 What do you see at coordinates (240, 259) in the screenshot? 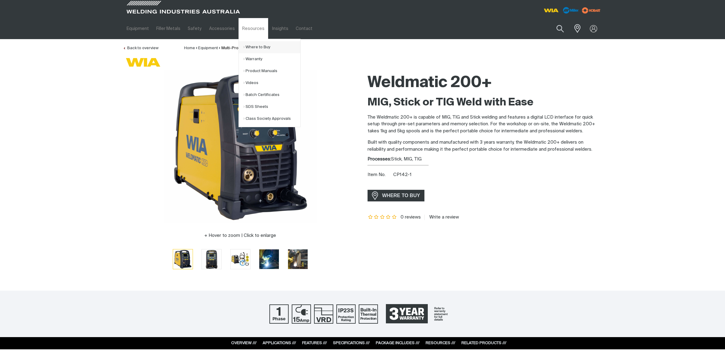
I see `button: Go to slide 3` at bounding box center [240, 259].